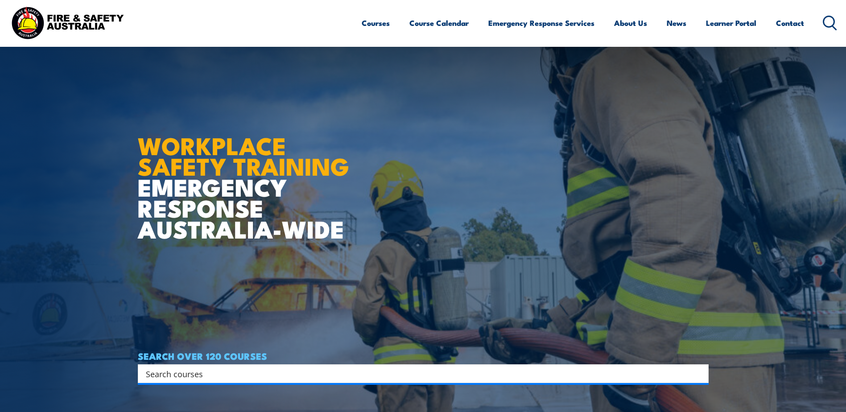 The image size is (846, 412). I want to click on a: Course Calendar, so click(439, 23).